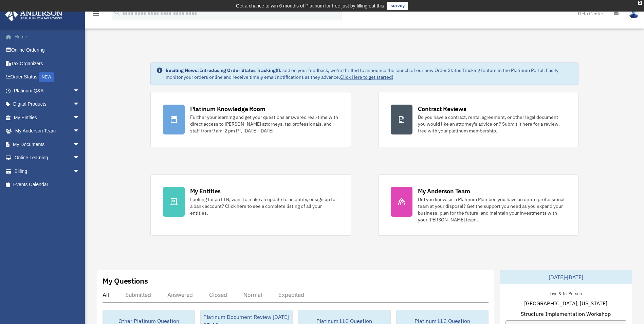 The image size is (644, 324). I want to click on div: Get a chance to win 6 months of Platinum for free just by filling out this, so click(310, 6).